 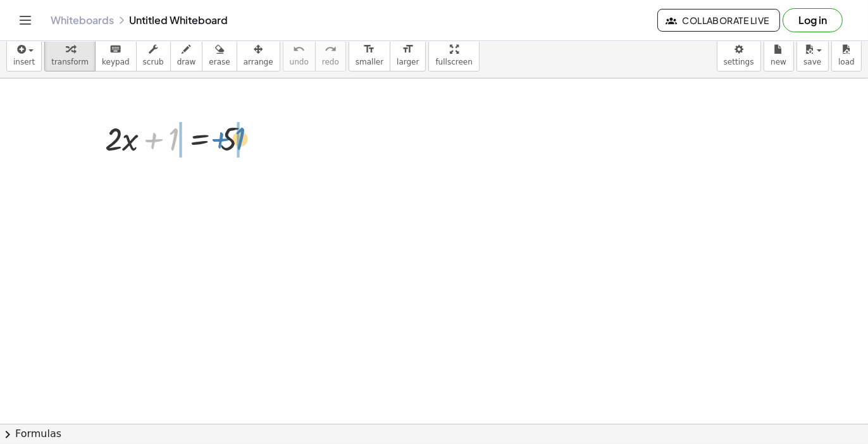 I want to click on span: insert, so click(x=24, y=62).